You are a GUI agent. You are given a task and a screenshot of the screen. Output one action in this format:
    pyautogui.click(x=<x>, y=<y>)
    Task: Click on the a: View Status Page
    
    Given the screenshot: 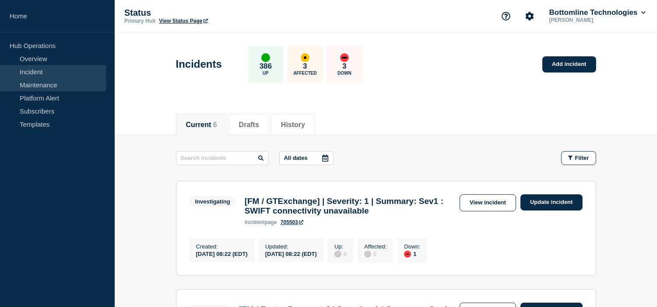 What is the action you would take?
    pyautogui.click(x=183, y=21)
    